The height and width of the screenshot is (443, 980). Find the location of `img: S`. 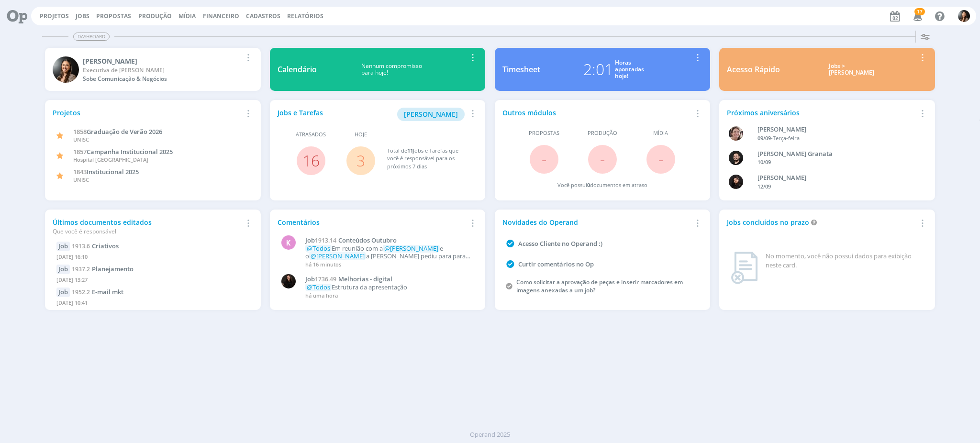

img: S is located at coordinates (288, 282).